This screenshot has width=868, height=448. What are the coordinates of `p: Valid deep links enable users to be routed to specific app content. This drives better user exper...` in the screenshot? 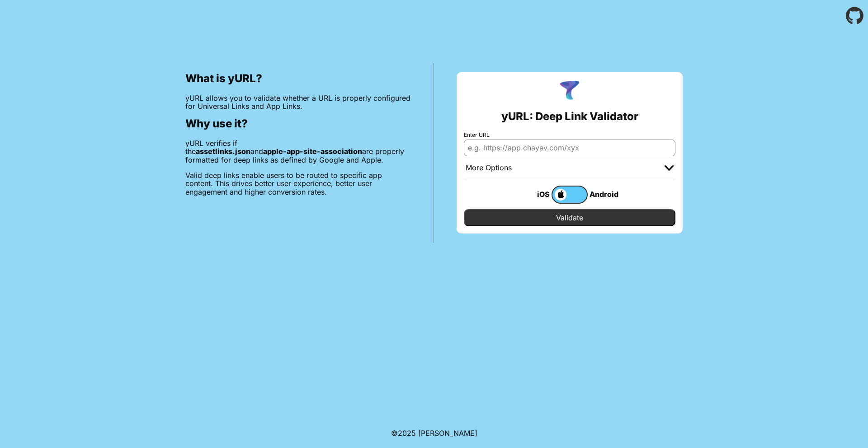 It's located at (298, 183).